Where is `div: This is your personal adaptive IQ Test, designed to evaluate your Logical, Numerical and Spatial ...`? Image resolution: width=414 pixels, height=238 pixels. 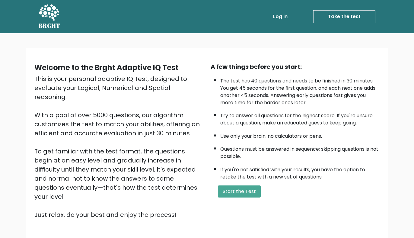
div: This is your personal adaptive IQ Test, designed to evaluate your Logical, Numerical and Spatial ... is located at coordinates (119, 147).